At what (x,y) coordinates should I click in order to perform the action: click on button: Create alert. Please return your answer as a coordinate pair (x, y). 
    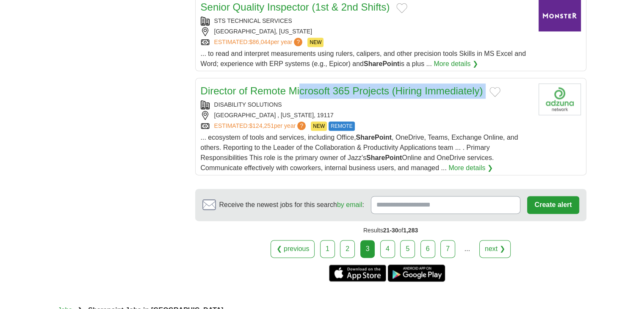
    Looking at the image, I should click on (553, 205).